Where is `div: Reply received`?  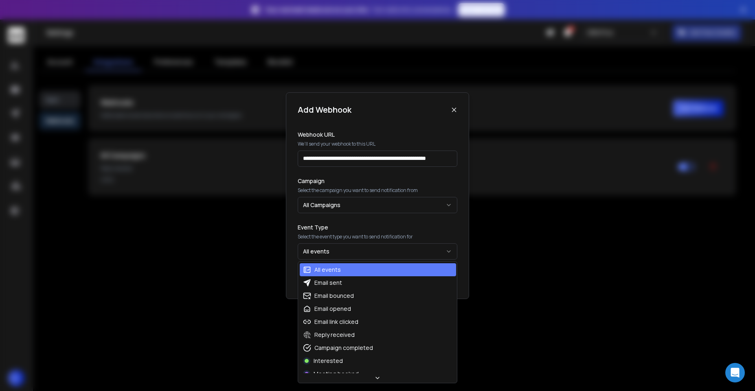
div: Reply received is located at coordinates (334, 335).